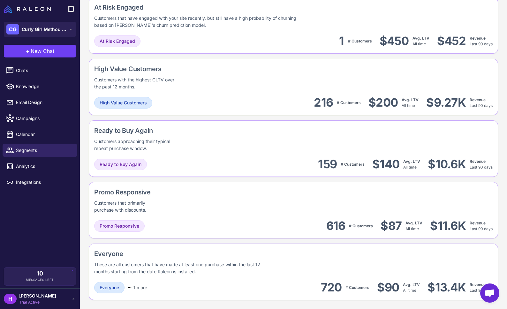 Image resolution: width=507 pixels, height=309 pixels. I want to click on div: 1, so click(341, 41).